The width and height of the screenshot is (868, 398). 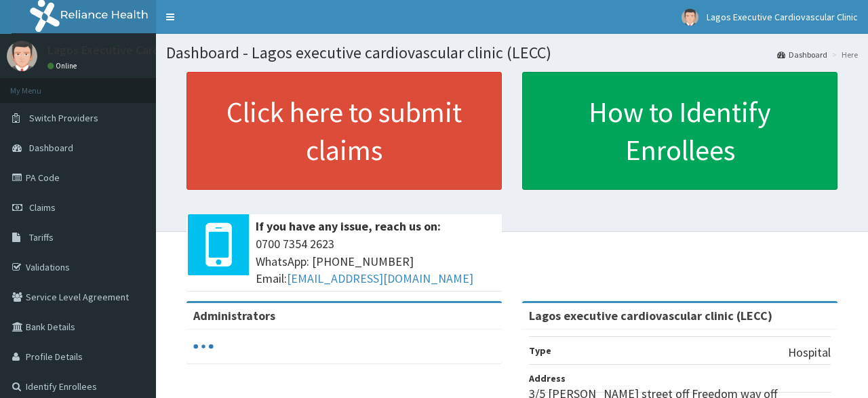 I want to click on li: Here, so click(x=843, y=55).